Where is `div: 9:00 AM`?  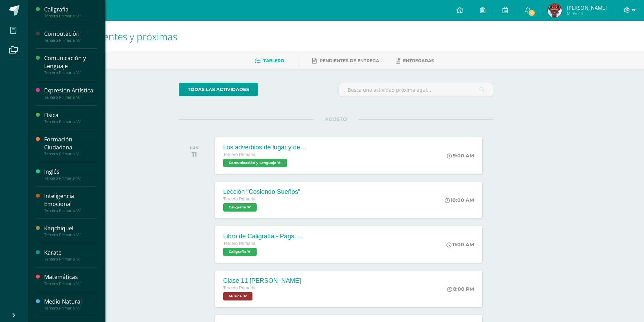
div: 9:00 AM is located at coordinates (460, 156).